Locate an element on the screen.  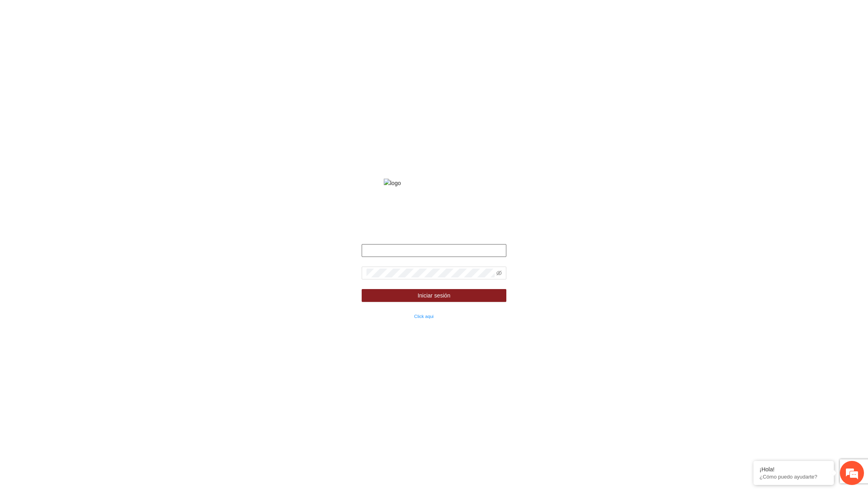
strong: Bienvenido is located at coordinates (434, 235).